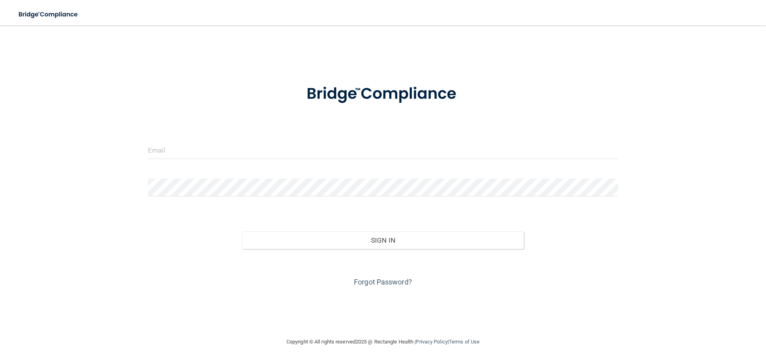 Image resolution: width=766 pixels, height=363 pixels. I want to click on div: Copyright © All rights reserved 2025 @ Rectangle Health | |, so click(383, 342).